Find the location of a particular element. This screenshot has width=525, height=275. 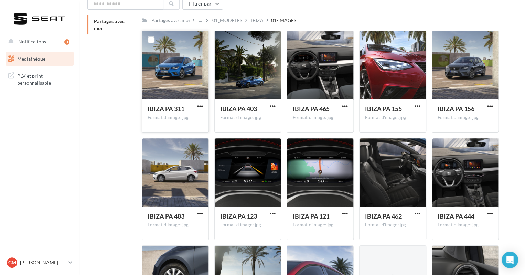

div: 01-IMAGES is located at coordinates (283, 20).